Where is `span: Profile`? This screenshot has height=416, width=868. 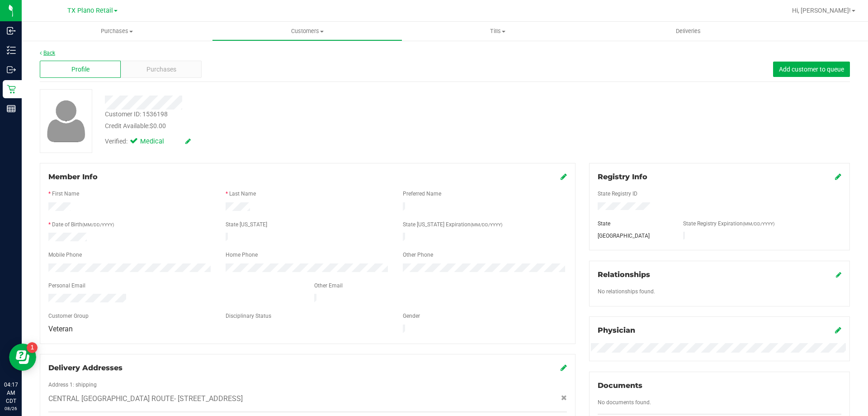
span: Profile is located at coordinates (80, 69).